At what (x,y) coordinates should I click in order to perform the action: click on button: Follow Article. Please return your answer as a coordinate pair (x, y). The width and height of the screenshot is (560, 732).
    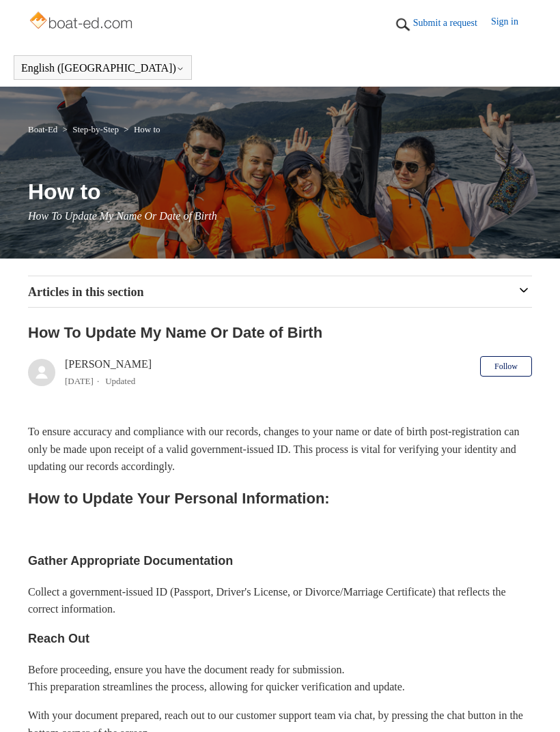
    Looking at the image, I should click on (506, 366).